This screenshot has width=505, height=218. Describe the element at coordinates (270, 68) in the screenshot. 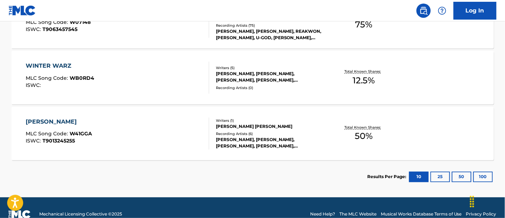

I see `div: Writers ( 5 )` at that location.